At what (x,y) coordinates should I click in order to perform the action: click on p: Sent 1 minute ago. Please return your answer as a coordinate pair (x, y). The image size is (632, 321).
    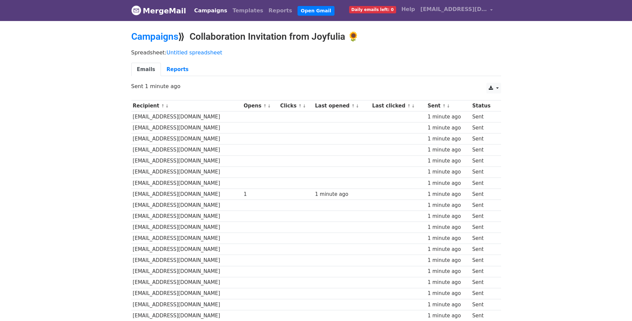
    Looking at the image, I should click on (316, 86).